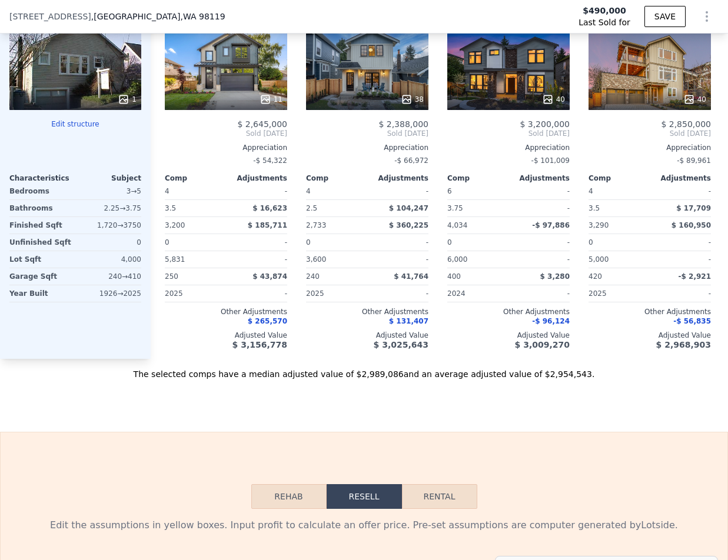 The width and height of the screenshot is (728, 560). Describe the element at coordinates (551, 225) in the screenshot. I see `span: -$ 97,886` at that location.